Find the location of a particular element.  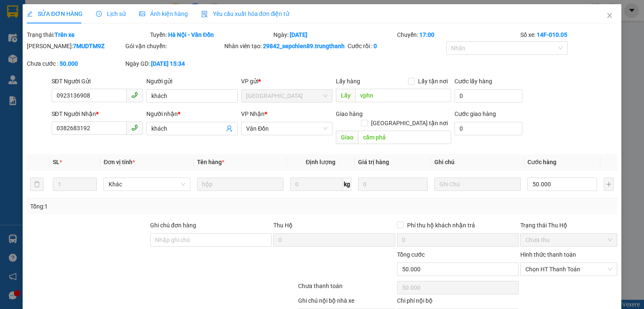

div: Tuyến: is located at coordinates (211, 35).